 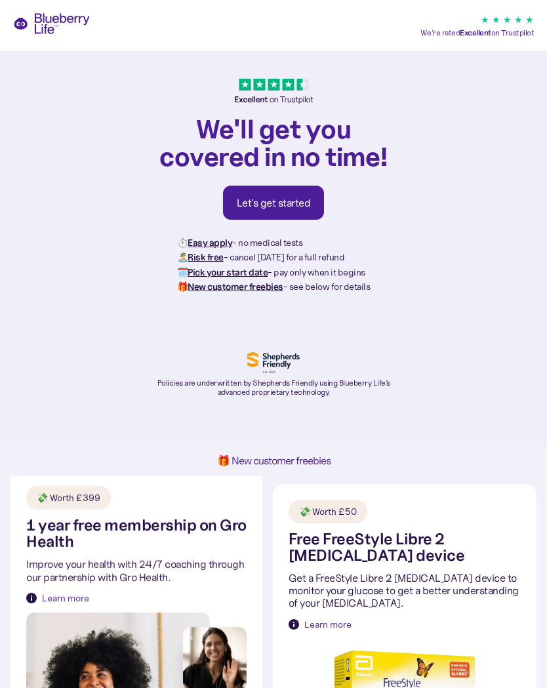 What do you see at coordinates (273, 203) in the screenshot?
I see `a: Let's get started` at bounding box center [273, 203].